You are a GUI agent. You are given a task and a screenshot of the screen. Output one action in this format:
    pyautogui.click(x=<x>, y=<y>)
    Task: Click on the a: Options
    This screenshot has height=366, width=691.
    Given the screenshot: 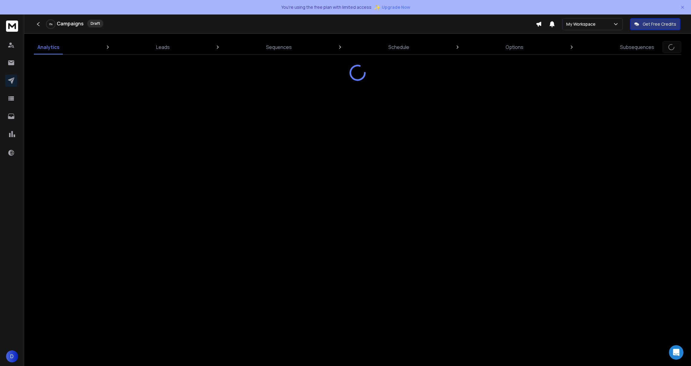 What is the action you would take?
    pyautogui.click(x=515, y=47)
    